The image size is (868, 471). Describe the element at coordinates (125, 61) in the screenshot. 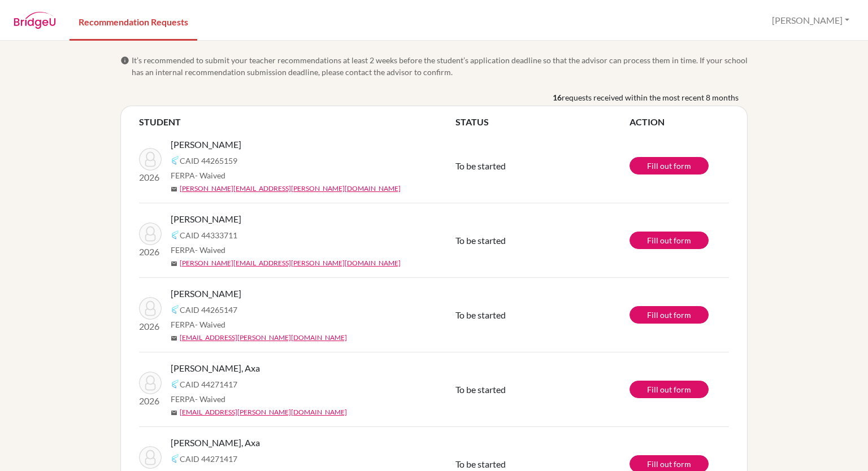

I see `span: info` at that location.